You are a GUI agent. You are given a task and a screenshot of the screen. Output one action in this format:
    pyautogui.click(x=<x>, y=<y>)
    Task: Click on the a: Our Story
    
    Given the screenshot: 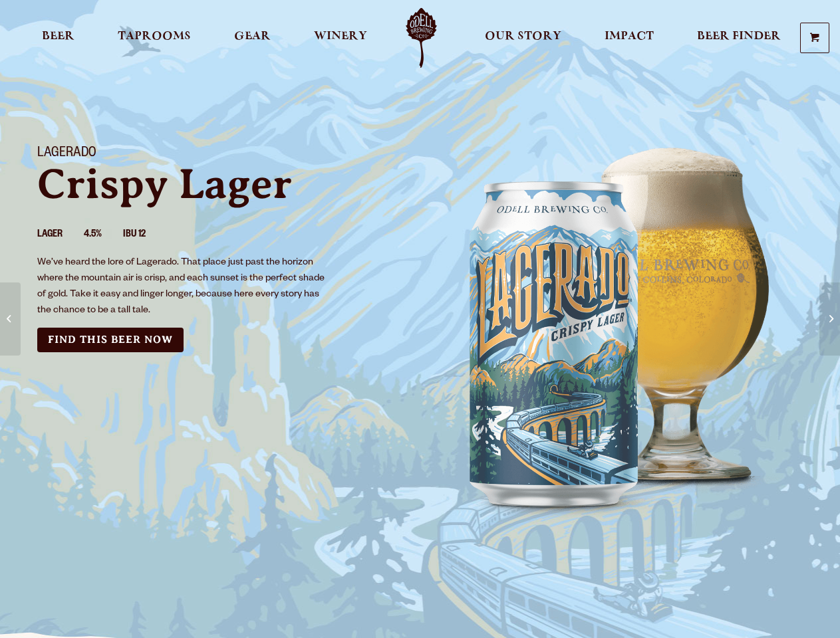 What is the action you would take?
    pyautogui.click(x=523, y=38)
    